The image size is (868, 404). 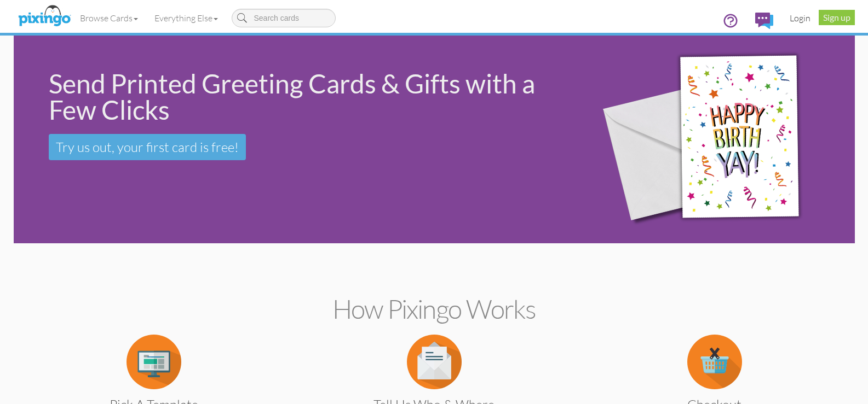 I want to click on h2: How Pixingo works, so click(x=434, y=309).